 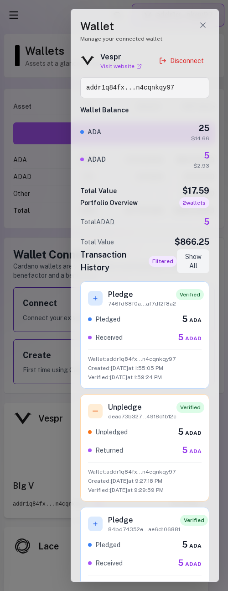 What do you see at coordinates (201, 166) in the screenshot?
I see `div: $2.93` at bounding box center [201, 166].